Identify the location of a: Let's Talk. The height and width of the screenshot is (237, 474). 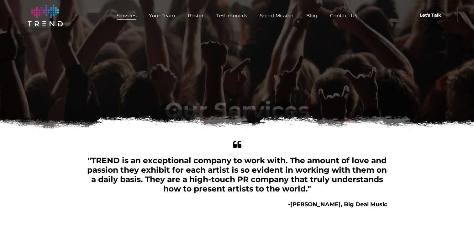
(431, 14).